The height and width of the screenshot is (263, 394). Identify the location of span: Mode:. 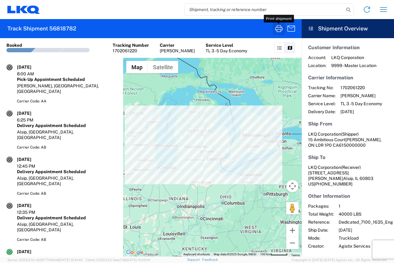
(321, 238).